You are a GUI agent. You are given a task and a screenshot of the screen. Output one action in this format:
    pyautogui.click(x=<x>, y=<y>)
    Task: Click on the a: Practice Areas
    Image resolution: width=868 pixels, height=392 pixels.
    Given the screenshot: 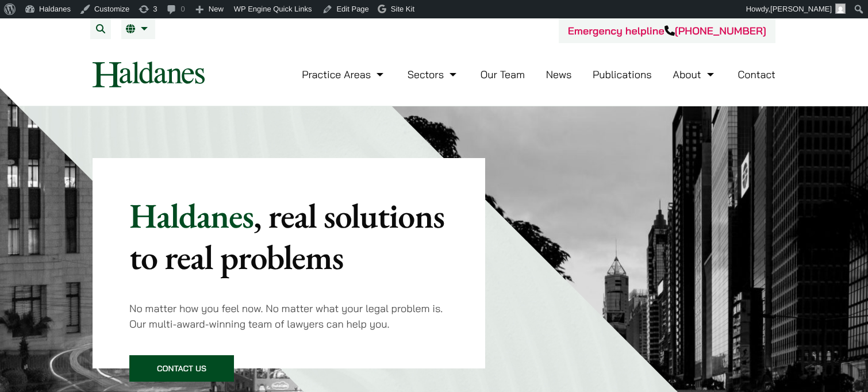 What is the action you would take?
    pyautogui.click(x=344, y=74)
    